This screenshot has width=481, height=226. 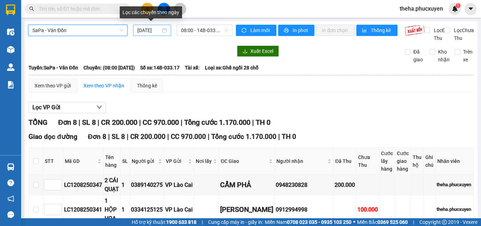 What do you see at coordinates (147, 86) in the screenshot?
I see `div: Thống kê` at bounding box center [147, 86].